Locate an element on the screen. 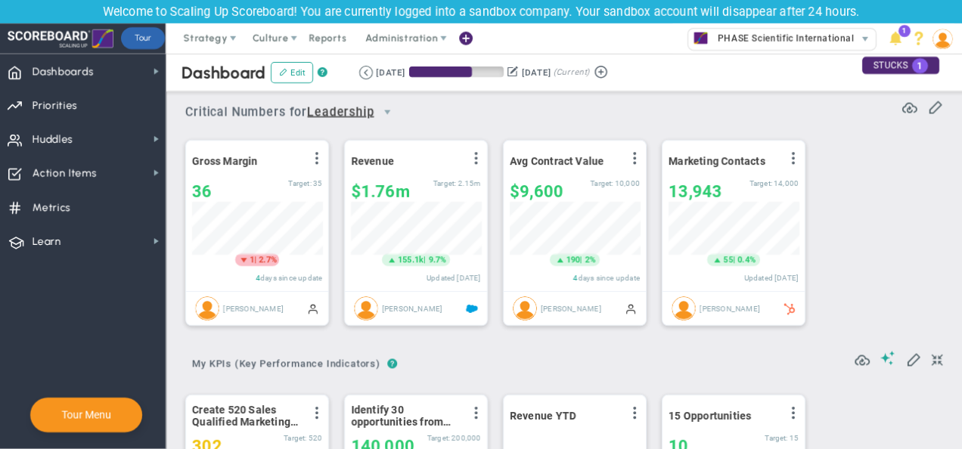  span: Reports is located at coordinates (328, 39).